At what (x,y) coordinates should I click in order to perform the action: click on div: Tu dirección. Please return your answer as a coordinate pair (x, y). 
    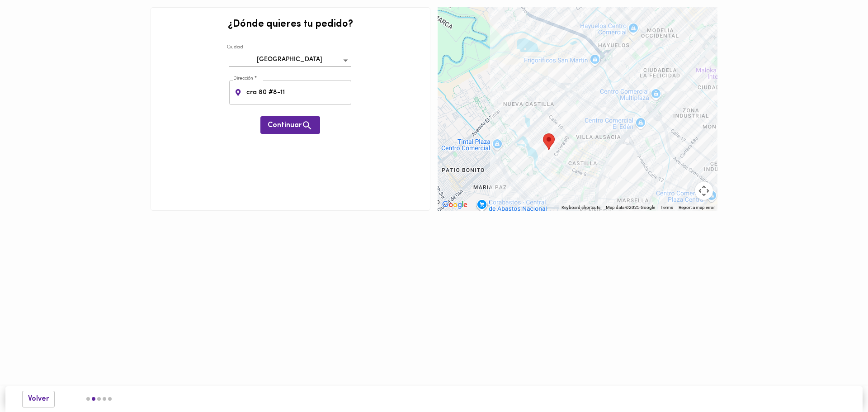
    Looking at the image, I should click on (549, 141).